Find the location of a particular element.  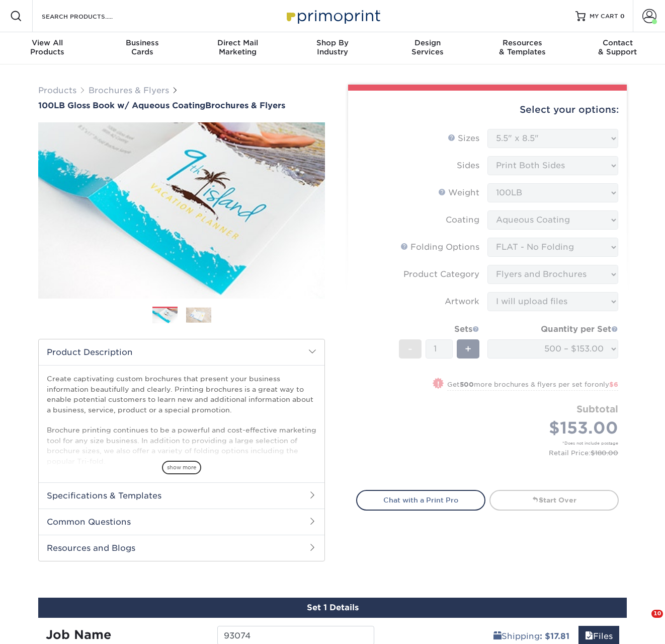

a: DesignServices is located at coordinates (427, 48).